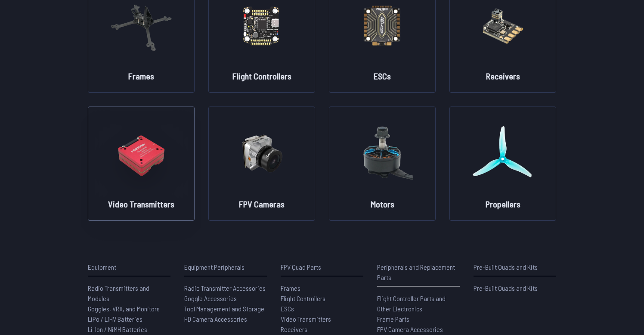 The width and height of the screenshot is (644, 335). What do you see at coordinates (514, 267) in the screenshot?
I see `p: Pre-Built Quads and Kits` at bounding box center [514, 267].